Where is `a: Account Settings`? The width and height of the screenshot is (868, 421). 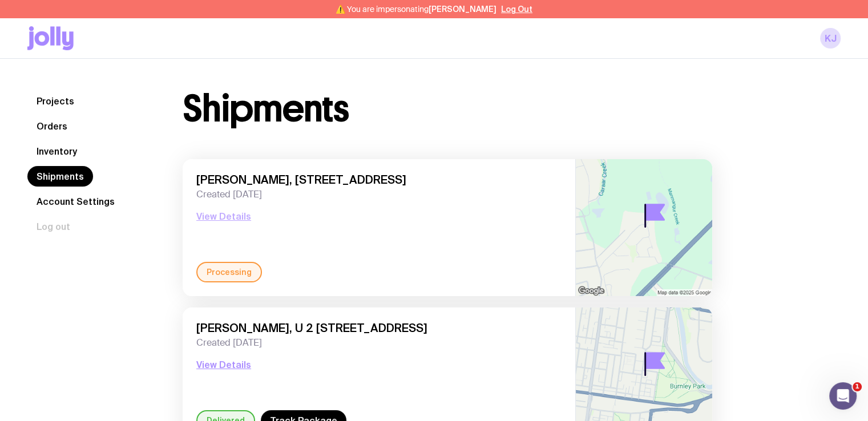 a: Account Settings is located at coordinates (75, 202).